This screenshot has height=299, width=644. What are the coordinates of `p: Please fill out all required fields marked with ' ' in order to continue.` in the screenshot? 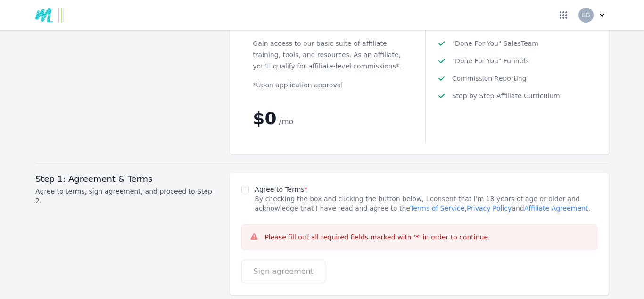 It's located at (377, 237).